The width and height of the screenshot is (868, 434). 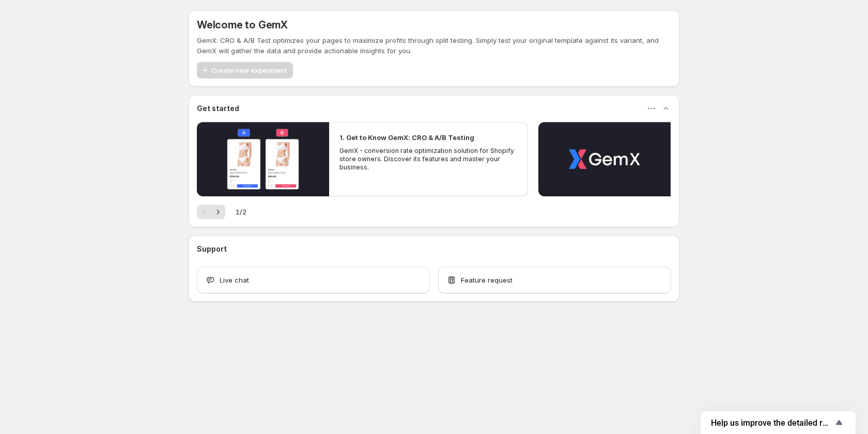 I want to click on p: GemX: CRO & A/B Test optimizes your pages to maximize profits through split testing. Simply test ..., so click(x=434, y=46).